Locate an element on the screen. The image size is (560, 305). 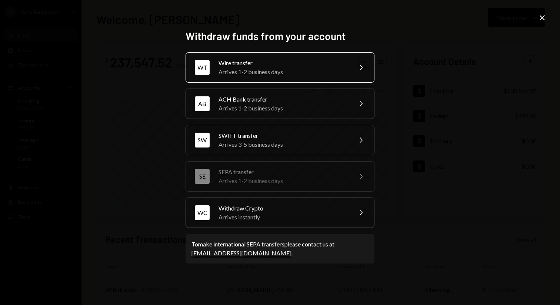
div: Arrives instantly is located at coordinates (283, 217).